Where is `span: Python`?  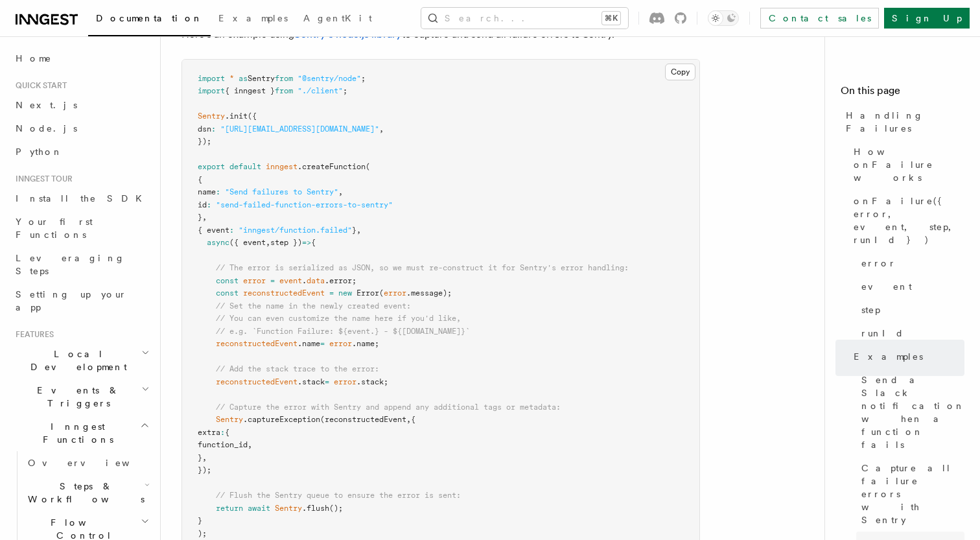 span: Python is located at coordinates (39, 151).